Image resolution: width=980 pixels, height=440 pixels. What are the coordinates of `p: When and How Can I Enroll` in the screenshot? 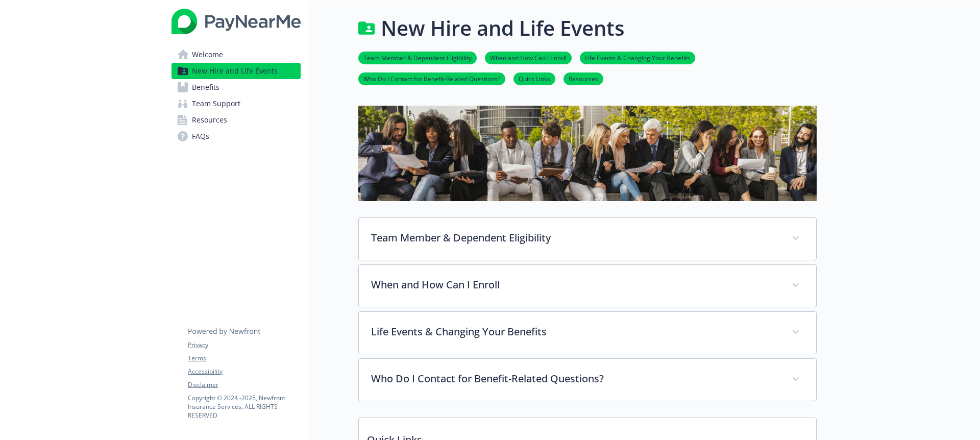 It's located at (575, 285).